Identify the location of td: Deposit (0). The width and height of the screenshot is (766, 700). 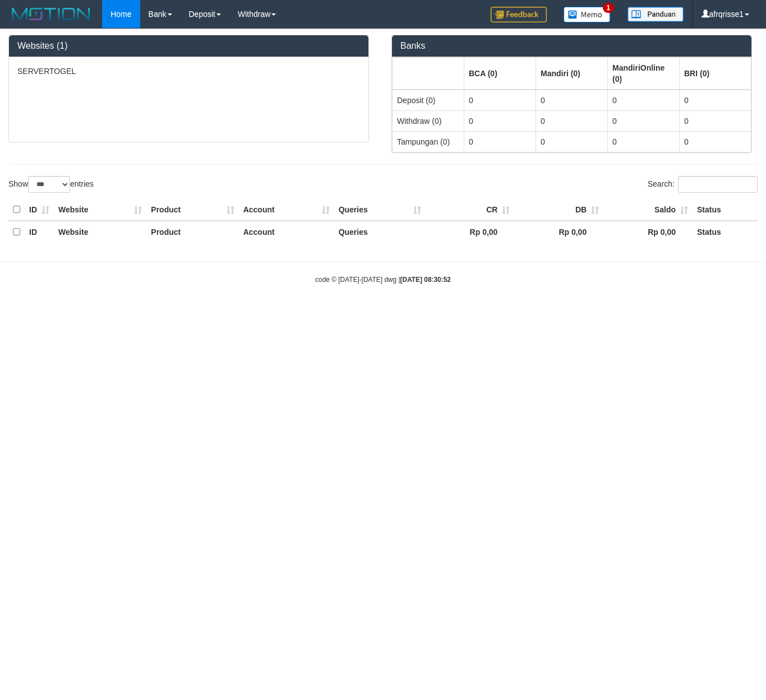
(428, 101).